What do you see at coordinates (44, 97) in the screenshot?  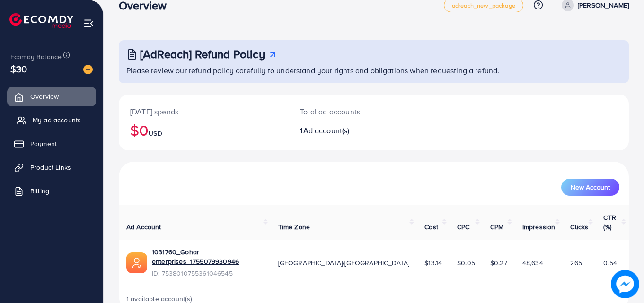 I see `span: Overview` at bounding box center [44, 97].